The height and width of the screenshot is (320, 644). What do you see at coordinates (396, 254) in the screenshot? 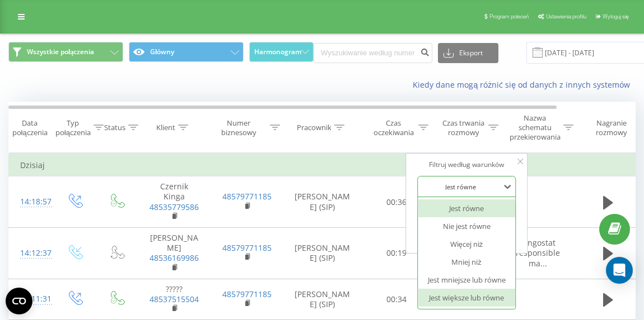
I see `td: 00:19` at bounding box center [396, 254].